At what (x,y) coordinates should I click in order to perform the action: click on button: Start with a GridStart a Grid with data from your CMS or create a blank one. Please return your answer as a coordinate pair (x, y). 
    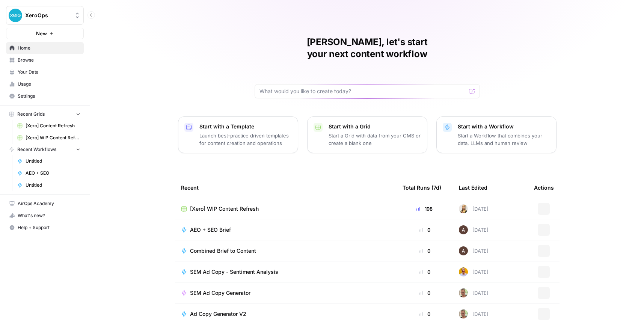
    Looking at the image, I should click on (367, 135).